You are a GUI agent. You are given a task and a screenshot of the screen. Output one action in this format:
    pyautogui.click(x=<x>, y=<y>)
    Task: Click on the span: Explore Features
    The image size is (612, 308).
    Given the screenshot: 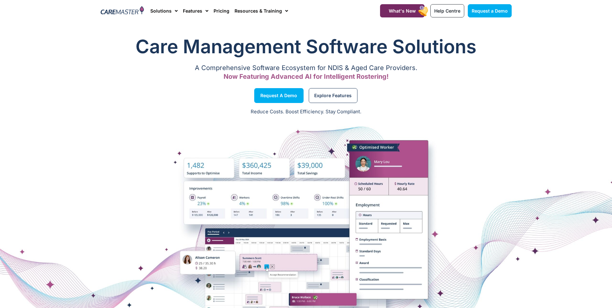 What is the action you would take?
    pyautogui.click(x=333, y=96)
    